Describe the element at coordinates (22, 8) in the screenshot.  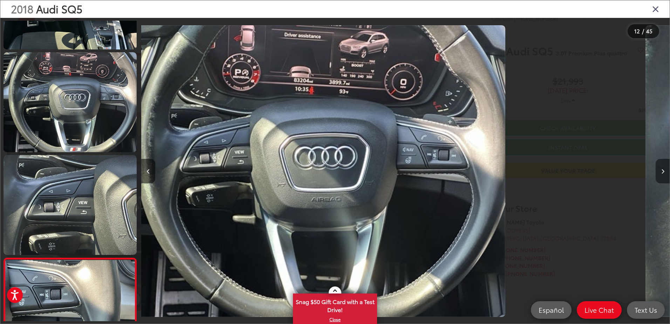
I see `span: 2018` at that location.